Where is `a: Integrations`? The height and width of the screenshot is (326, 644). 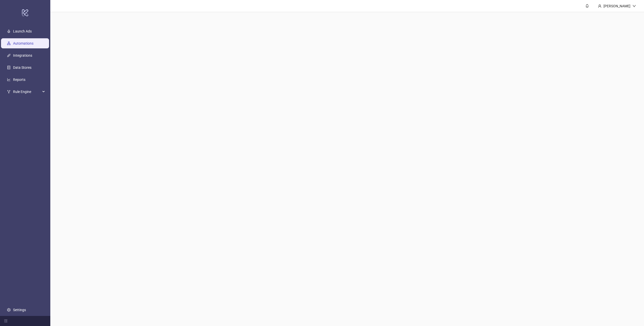 a: Integrations is located at coordinates (23, 55).